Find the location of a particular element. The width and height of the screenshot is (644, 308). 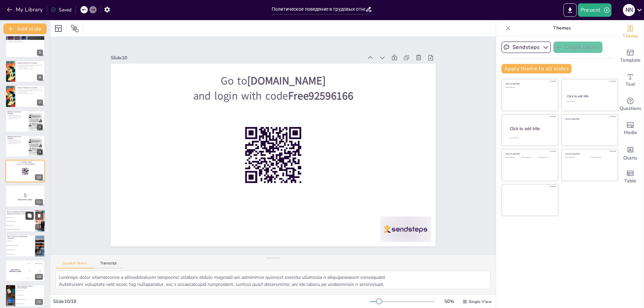

p: Что не относится к политическому поведению? is located at coordinates (20, 238).